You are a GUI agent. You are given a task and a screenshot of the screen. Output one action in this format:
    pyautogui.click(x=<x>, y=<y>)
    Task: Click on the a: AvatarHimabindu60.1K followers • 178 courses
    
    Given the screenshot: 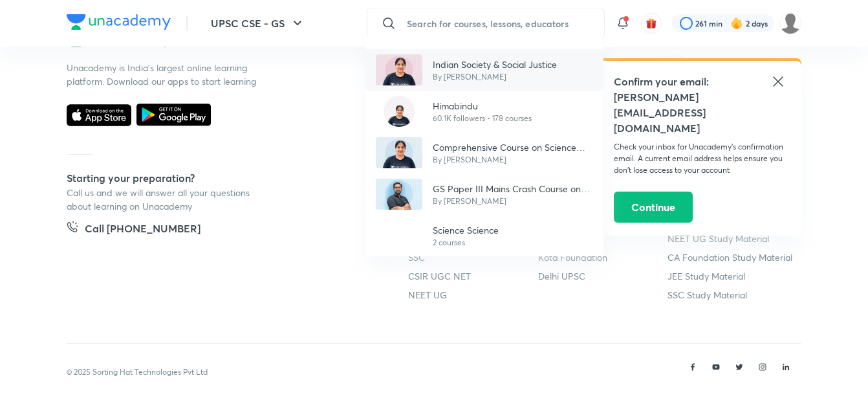 What is the action you would take?
    pyautogui.click(x=485, y=111)
    